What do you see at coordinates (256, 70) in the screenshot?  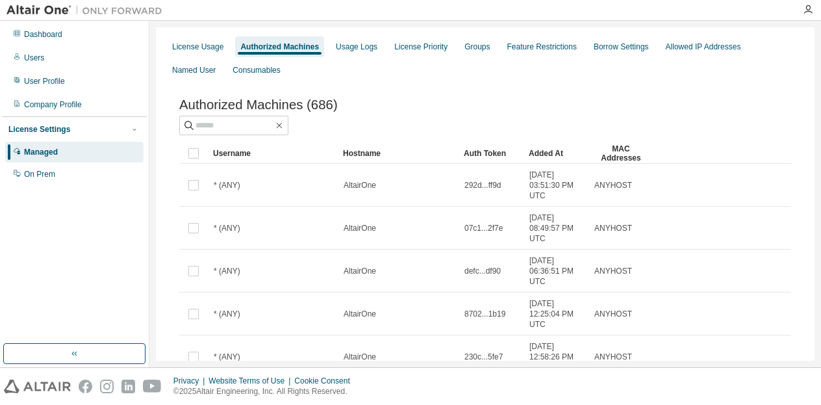 I see `div: Consumables` at bounding box center [256, 70].